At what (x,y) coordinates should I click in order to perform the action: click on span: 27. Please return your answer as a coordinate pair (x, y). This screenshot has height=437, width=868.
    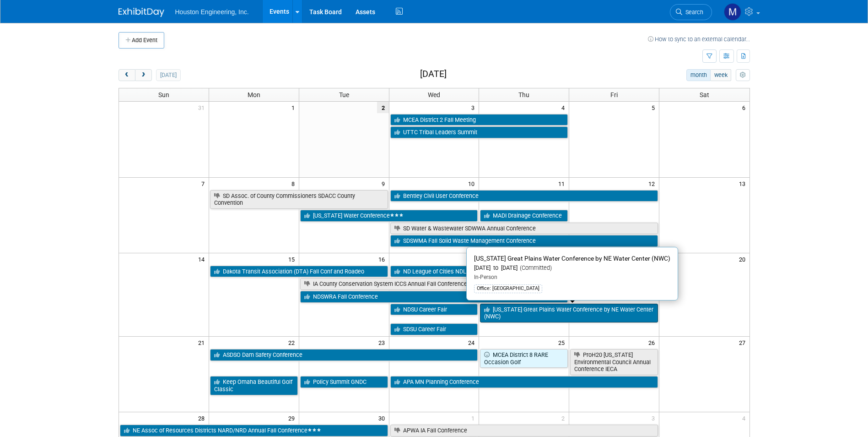
    Looking at the image, I should click on (743, 342).